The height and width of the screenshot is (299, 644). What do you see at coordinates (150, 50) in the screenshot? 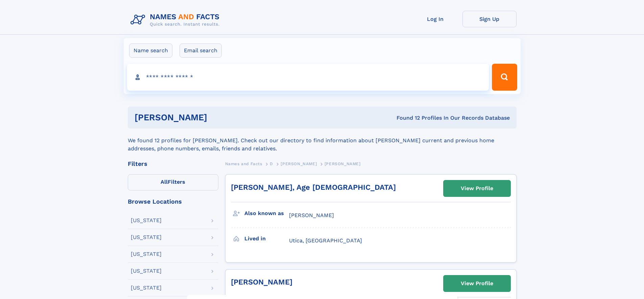
I see `label: Name search` at bounding box center [150, 50].